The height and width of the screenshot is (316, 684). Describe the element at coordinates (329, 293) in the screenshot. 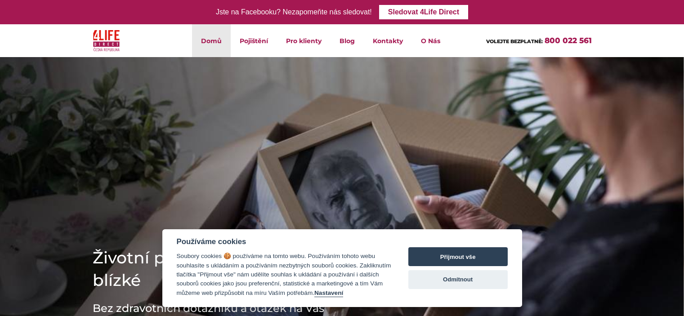

I see `button: Nastavení` at that location.